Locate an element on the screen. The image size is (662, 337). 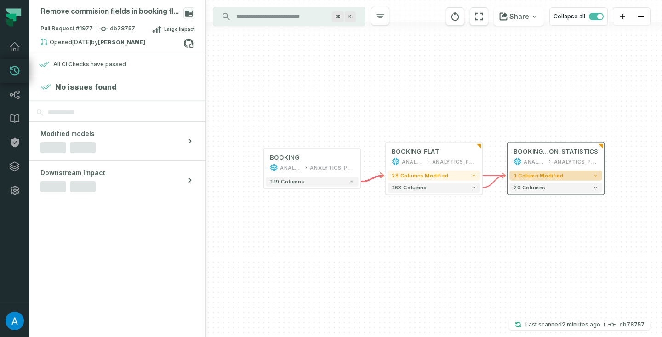
span: BOOKING_RECONCILIATI is located at coordinates (531, 152).